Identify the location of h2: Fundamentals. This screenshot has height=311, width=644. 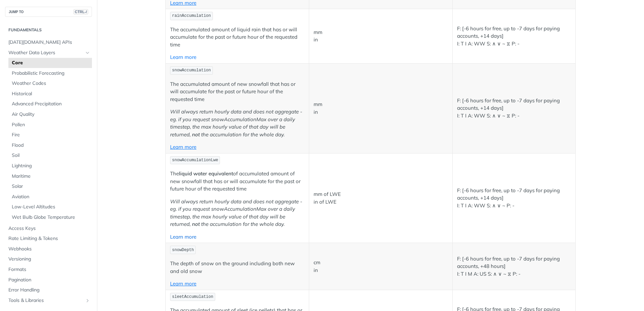
(48, 30).